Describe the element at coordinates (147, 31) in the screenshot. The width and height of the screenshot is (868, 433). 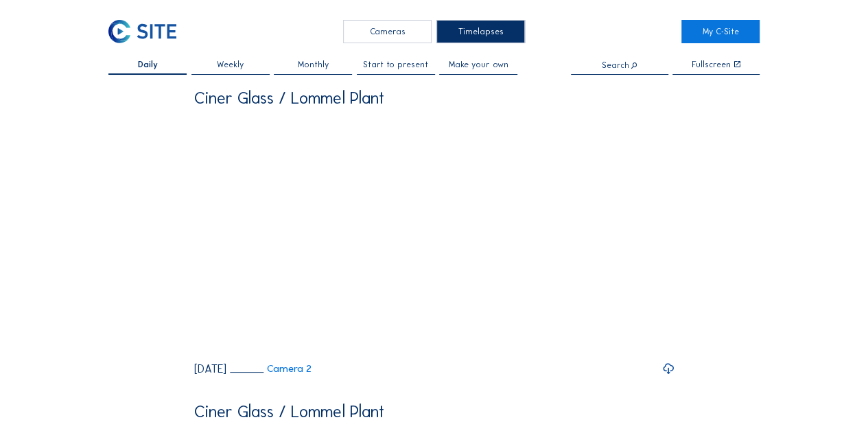
I see `a: C-SITE Logo` at that location.